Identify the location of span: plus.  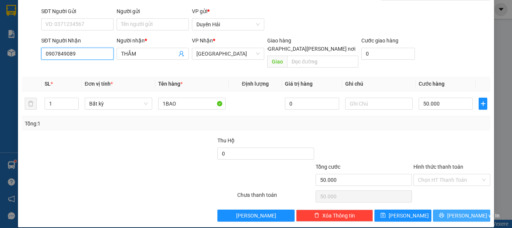
(483, 103).